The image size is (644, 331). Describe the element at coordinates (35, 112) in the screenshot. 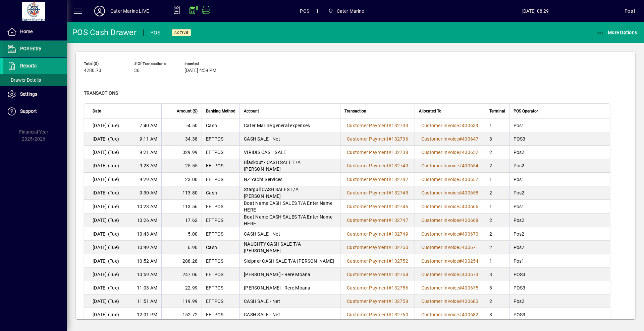

I see `a: Support` at that location.